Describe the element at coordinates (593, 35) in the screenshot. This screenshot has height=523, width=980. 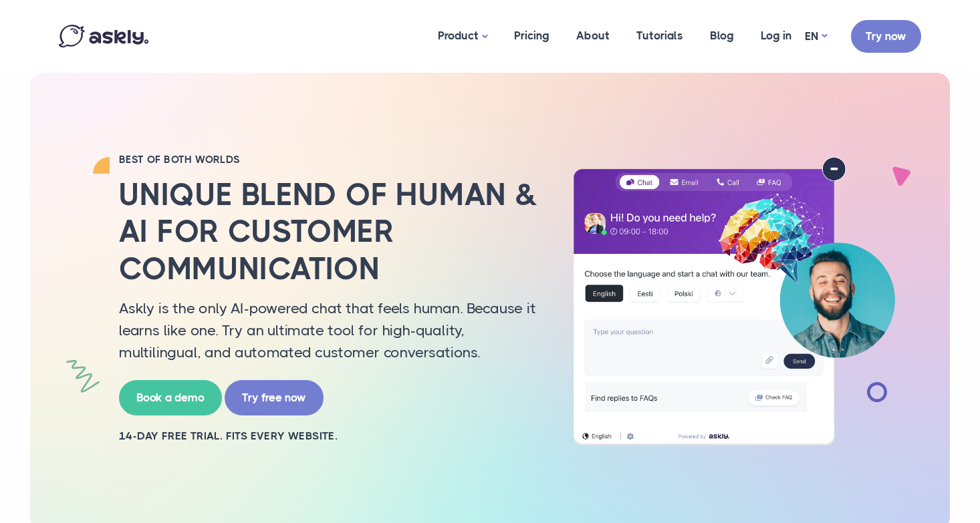
I see `a: About` at that location.